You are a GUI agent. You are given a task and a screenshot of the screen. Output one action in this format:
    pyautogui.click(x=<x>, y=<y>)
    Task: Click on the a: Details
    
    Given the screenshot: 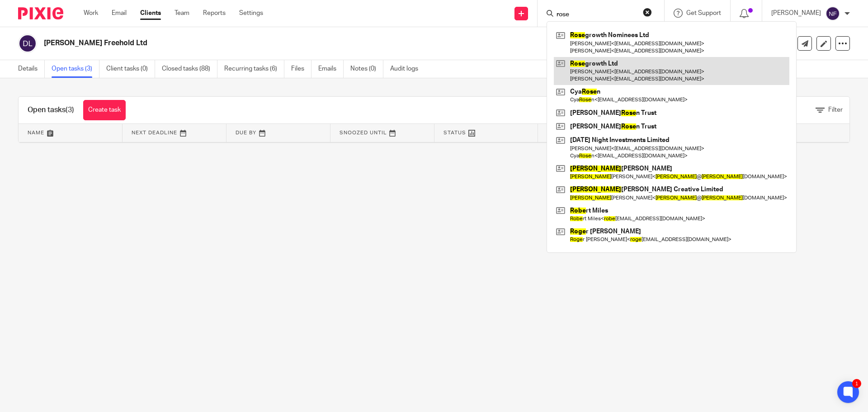 What is the action you would take?
    pyautogui.click(x=31, y=69)
    